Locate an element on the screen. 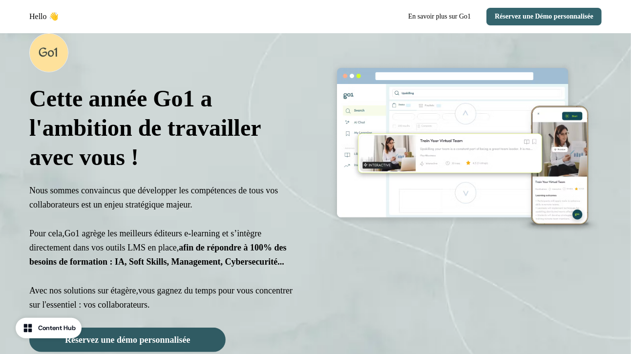 This screenshot has height=354, width=631. span: Go1 agrège les meilleurs éditeurs e-learning et s’intègre directement dans vos outils LMS en place,​ is located at coordinates (158, 248).